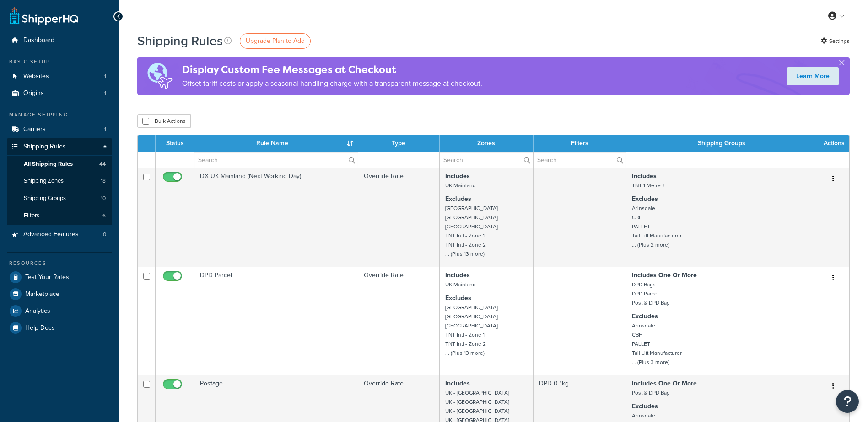  Describe the element at coordinates (648, 186) in the screenshot. I see `small: TNT 1 Metre +` at that location.